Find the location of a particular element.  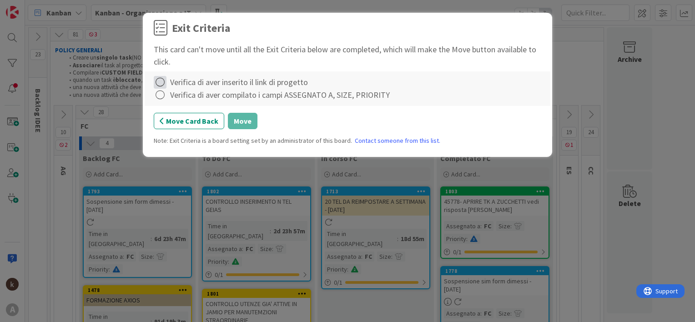

div: Note: Exit Criteria is a board setting set by an administrator of this board. is located at coordinates (347, 140).